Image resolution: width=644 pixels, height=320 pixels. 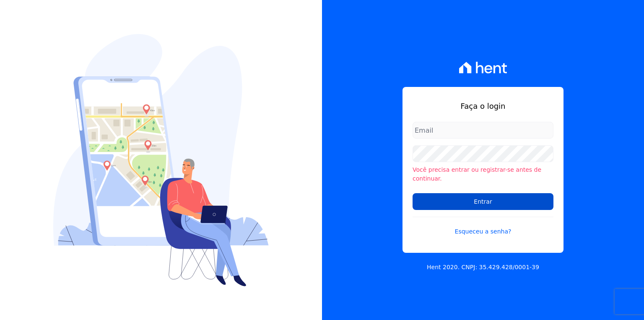 I want to click on a: Esqueceu a senha?, so click(x=484, y=226).